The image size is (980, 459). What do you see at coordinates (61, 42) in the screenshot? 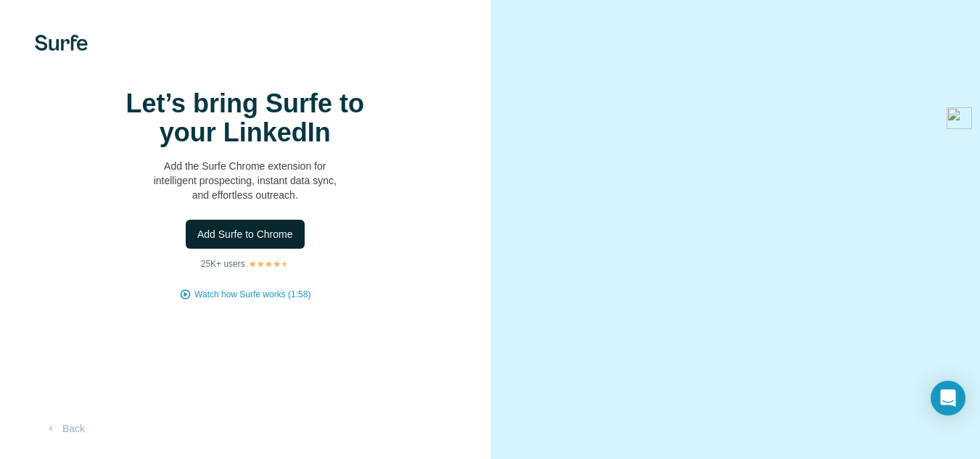
I see `img: Surfe's logo` at bounding box center [61, 42].